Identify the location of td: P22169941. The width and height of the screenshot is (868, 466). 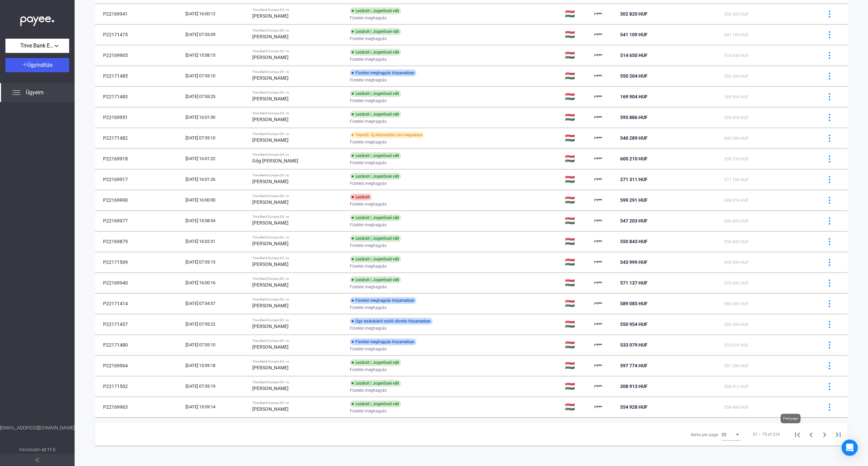
(139, 14).